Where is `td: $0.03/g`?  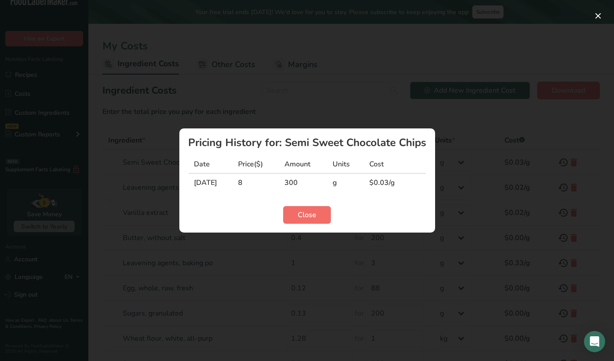
td: $0.03/g is located at coordinates (388, 183).